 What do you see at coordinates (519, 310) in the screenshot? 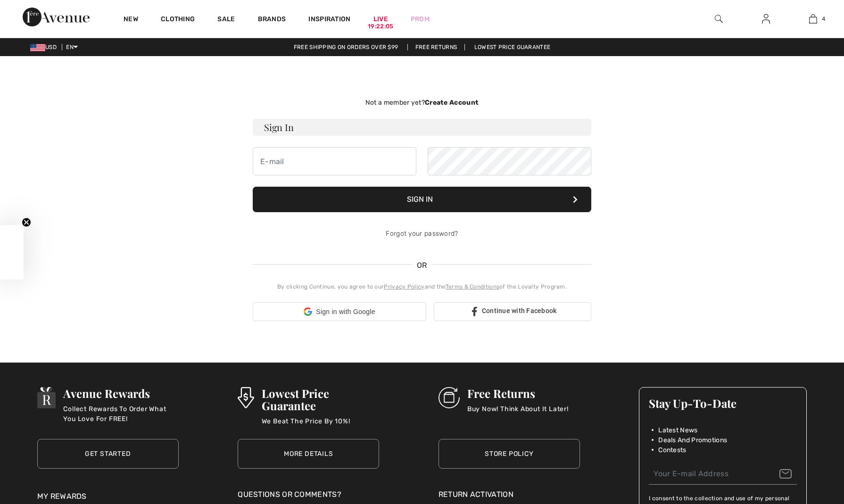
I see `span: Continue with Facebook` at bounding box center [519, 310].